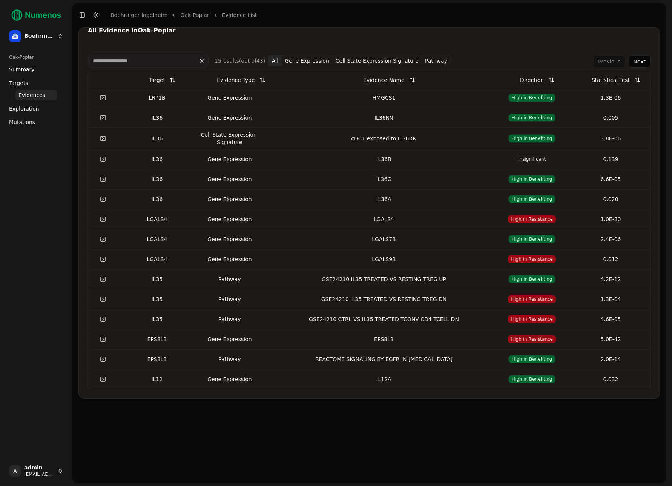 The image size is (672, 486). Describe the element at coordinates (611, 279) in the screenshot. I see `div: 4.2E-12` at that location.